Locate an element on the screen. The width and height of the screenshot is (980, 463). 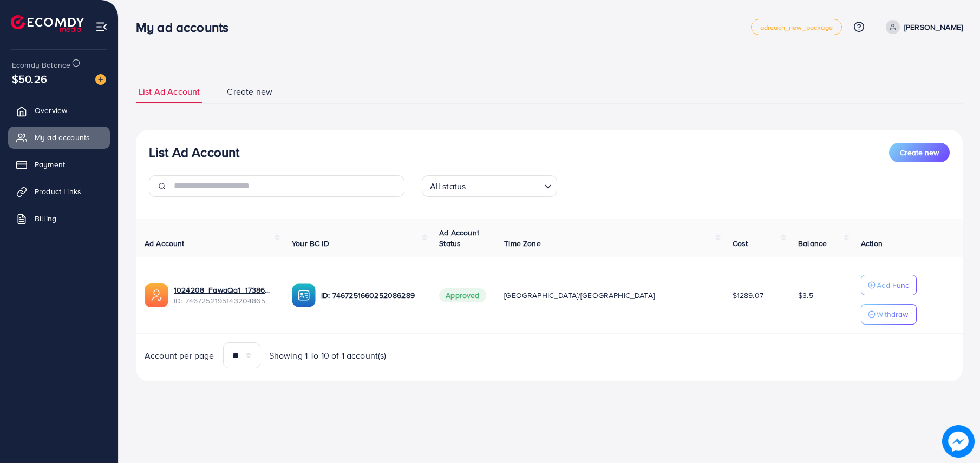
img: ic-ba-acc.ded83a64.svg is located at coordinates (303, 296).